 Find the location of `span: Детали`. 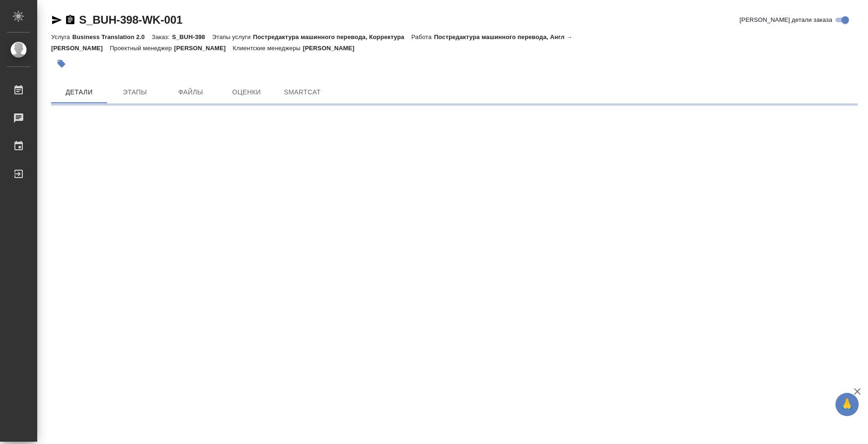

span: Детали is located at coordinates (79, 92).